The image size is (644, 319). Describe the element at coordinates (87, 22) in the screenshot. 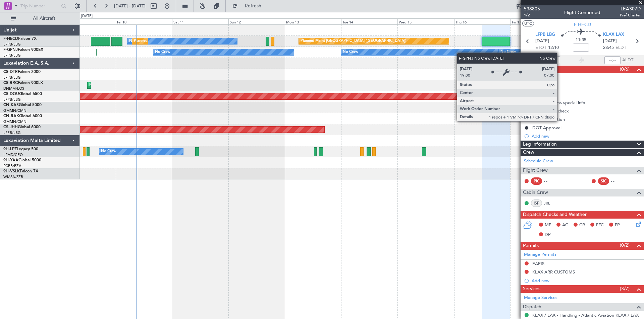

I see `div: Thu 9` at that location.